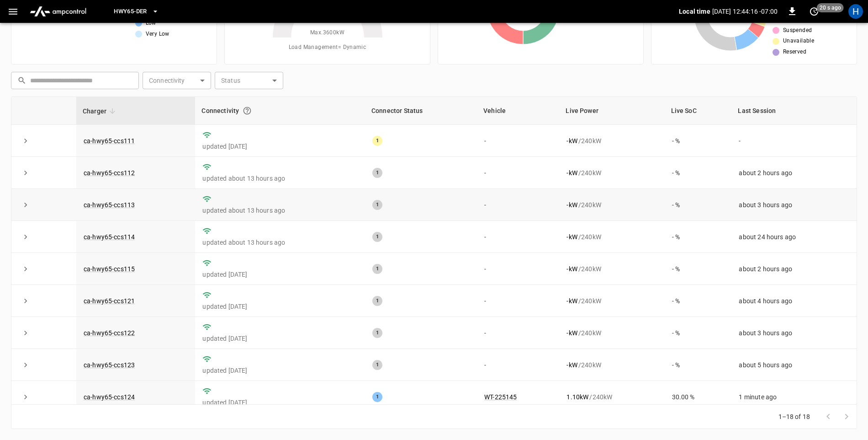 The image size is (868, 440). Describe the element at coordinates (795, 417) in the screenshot. I see `p: 1–18 of 18` at that location.